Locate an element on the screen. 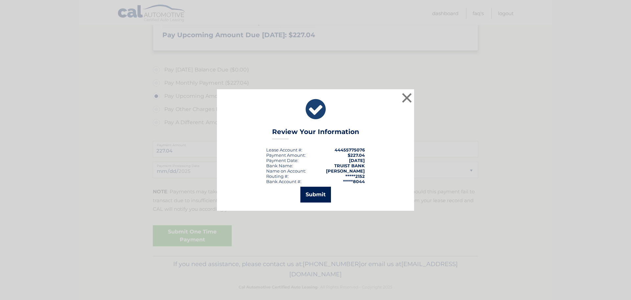 This screenshot has height=300, width=631. div: Bank Account #: is located at coordinates (284, 181).